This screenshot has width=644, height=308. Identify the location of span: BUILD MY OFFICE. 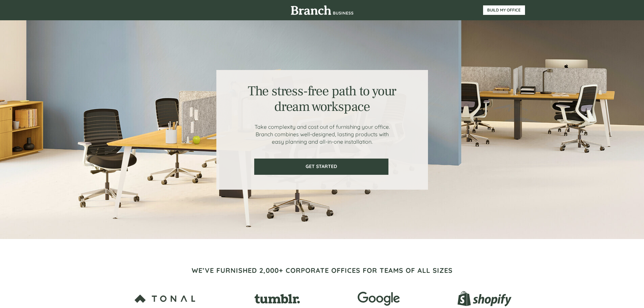
(504, 10).